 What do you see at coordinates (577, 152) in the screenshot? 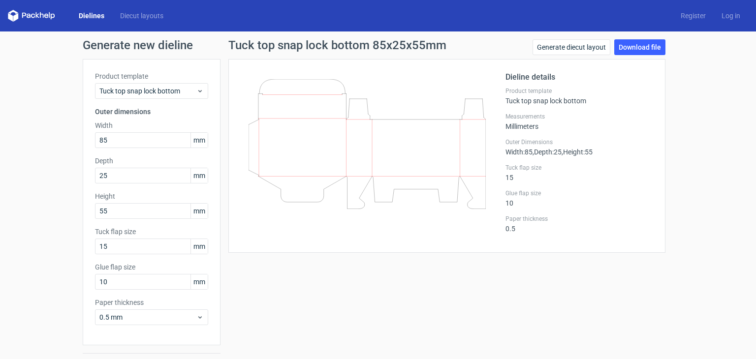
I see `span: , Height : 55` at bounding box center [577, 152].